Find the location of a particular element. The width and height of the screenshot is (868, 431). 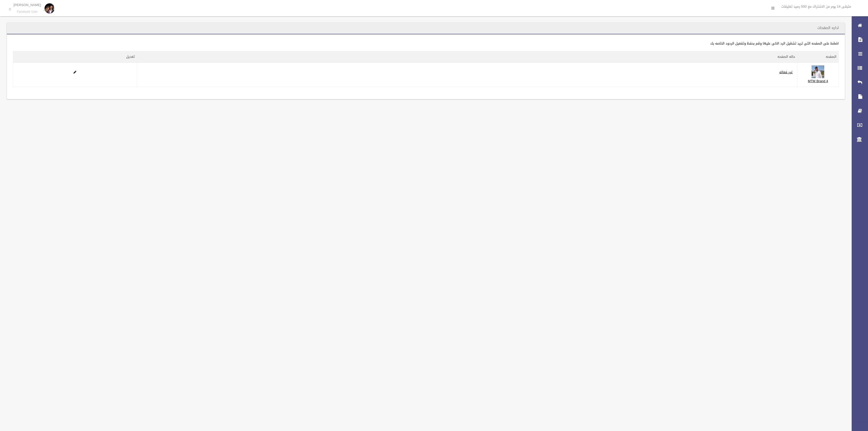

th: الصفحه is located at coordinates (818, 57).